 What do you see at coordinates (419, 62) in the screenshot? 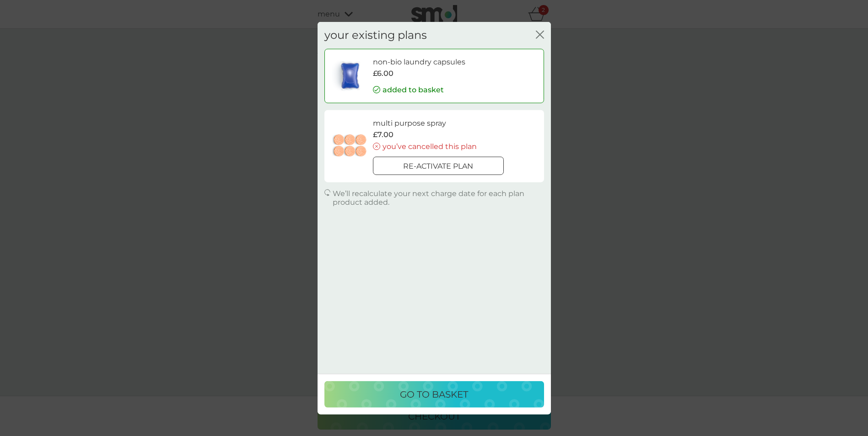
I see `p: non-bio laundry capsules` at bounding box center [419, 62].